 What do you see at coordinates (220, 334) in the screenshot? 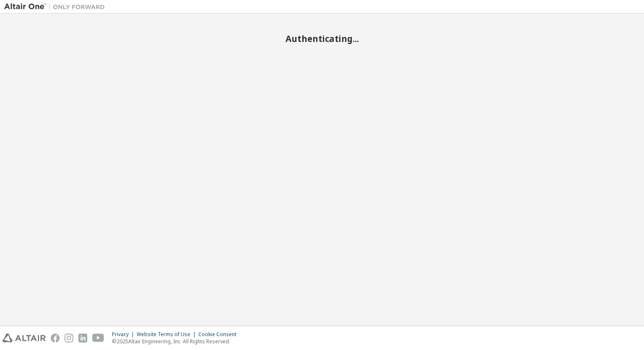
I see `div: Cookie Consent` at bounding box center [220, 334].